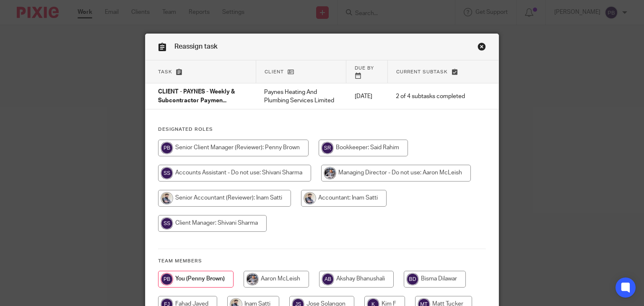 Image resolution: width=644 pixels, height=306 pixels. I want to click on a: Close this dialog window, so click(481, 48).